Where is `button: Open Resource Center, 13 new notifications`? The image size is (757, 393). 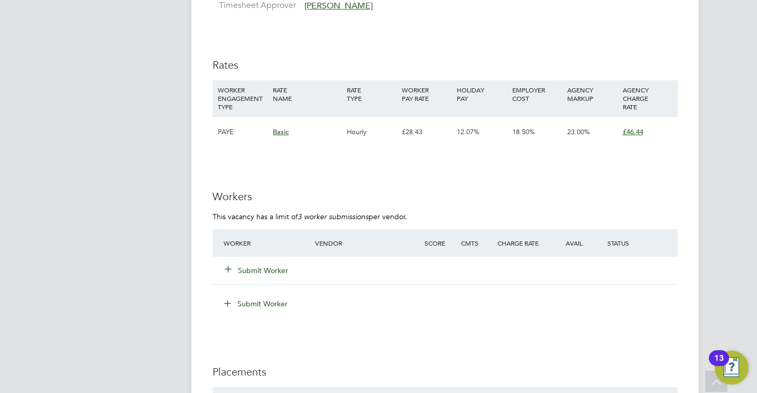 button: Open Resource Center, 13 new notifications is located at coordinates (732, 368).